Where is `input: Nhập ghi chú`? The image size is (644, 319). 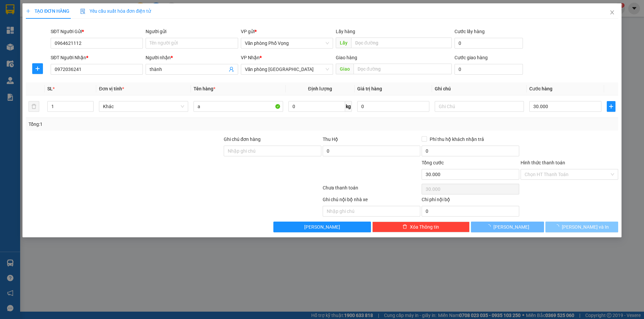
input: Nhập ghi chú is located at coordinates (371, 211).